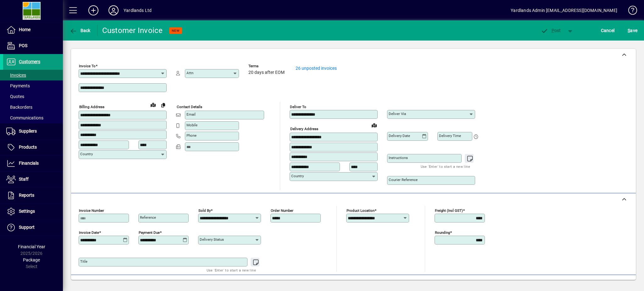  Describe the element at coordinates (132, 30) in the screenshot. I see `div: Customer Invoice` at that location.